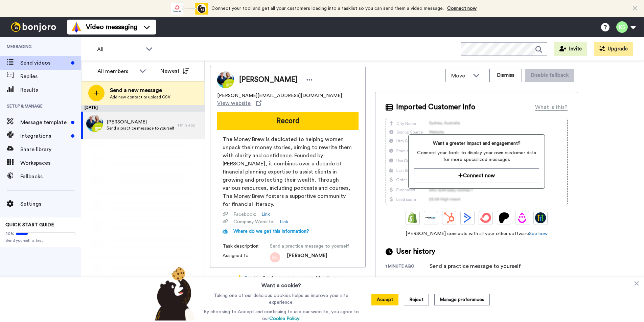  Describe the element at coordinates (51, 150) in the screenshot. I see `span: Share library` at that location.